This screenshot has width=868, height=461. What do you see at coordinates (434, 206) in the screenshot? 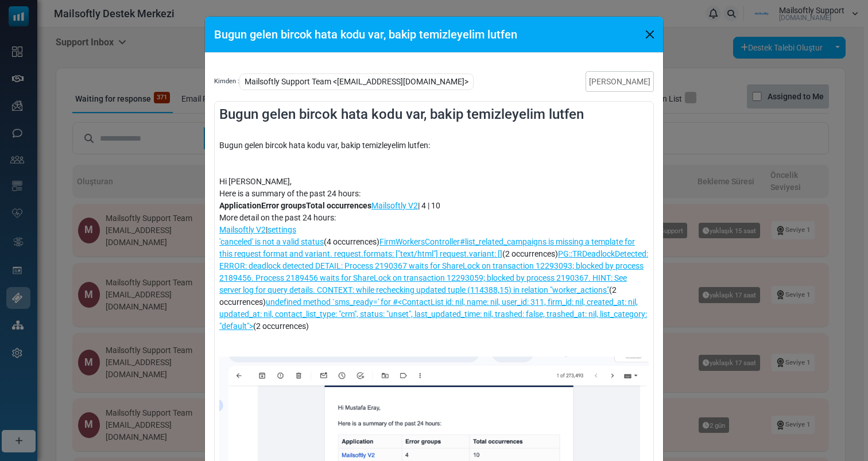
I see `div: | 4 | 10` at bounding box center [434, 206].